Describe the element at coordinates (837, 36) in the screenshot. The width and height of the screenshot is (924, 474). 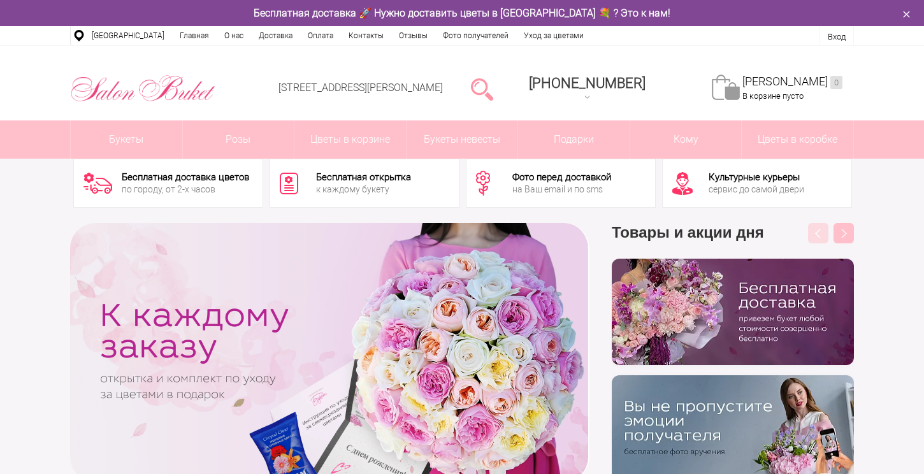
I see `a: Вход` at that location.